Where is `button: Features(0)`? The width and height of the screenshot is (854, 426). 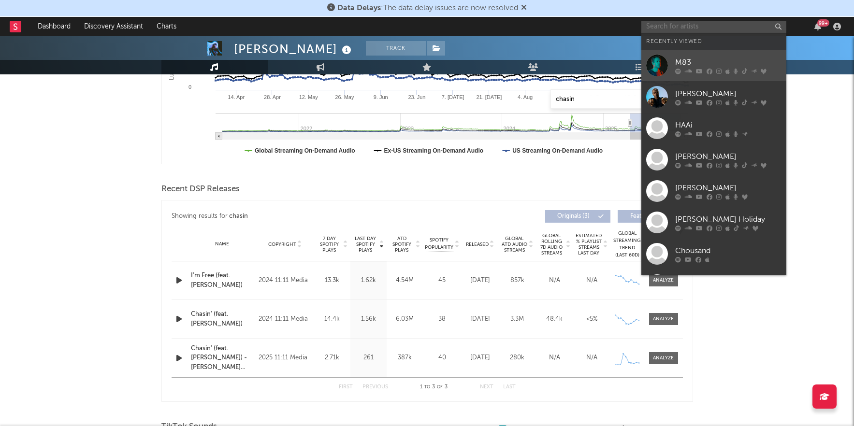
button: Features(0) is located at coordinates (650, 217).